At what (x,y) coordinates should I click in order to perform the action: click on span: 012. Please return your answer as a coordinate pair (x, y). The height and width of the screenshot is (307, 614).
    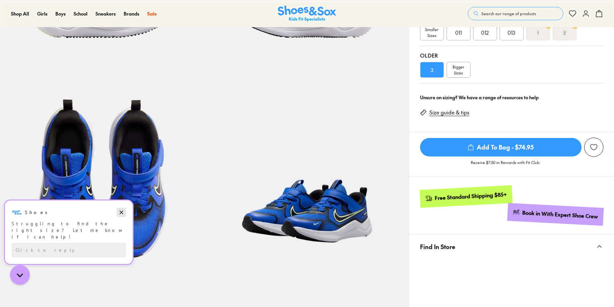
    Looking at the image, I should click on (484, 32).